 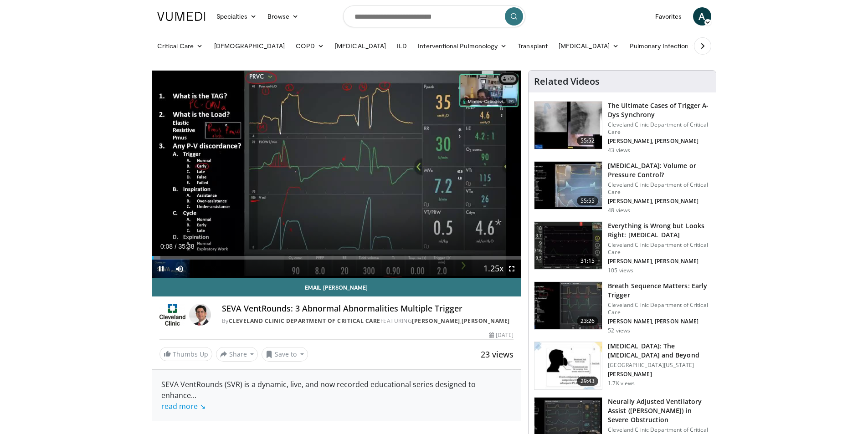 I want to click on a: Interventional Pulmonology, so click(x=462, y=46).